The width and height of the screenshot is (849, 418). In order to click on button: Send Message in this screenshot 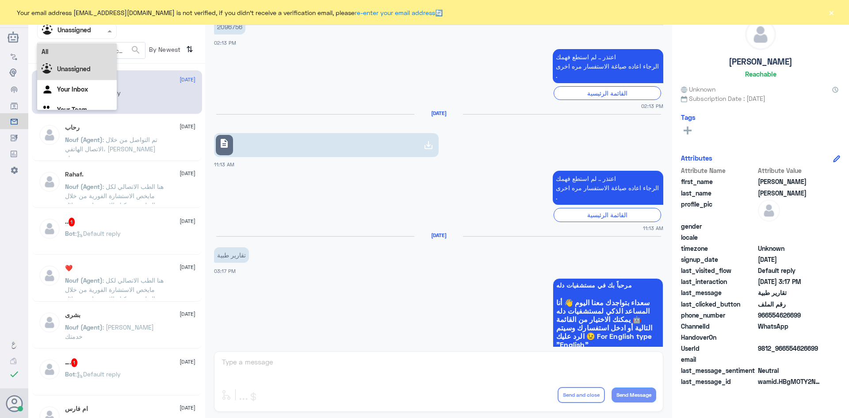, I will do `click(634, 395)`.